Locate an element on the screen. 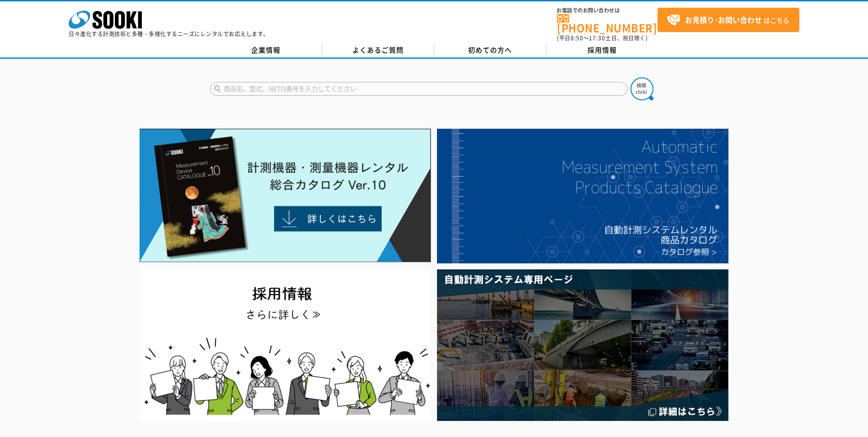 This screenshot has height=437, width=868. span: はこちら is located at coordinates (728, 20).